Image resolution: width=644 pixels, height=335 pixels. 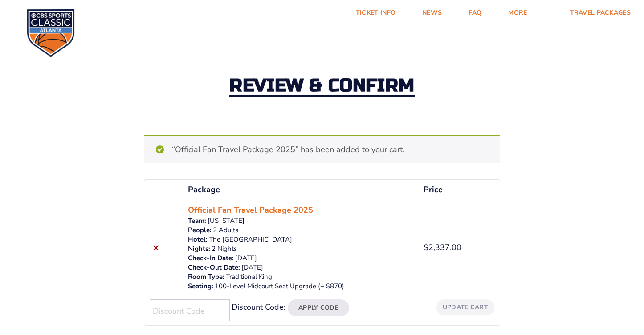 I want to click on dt: Check-Out Date:, so click(x=214, y=268).